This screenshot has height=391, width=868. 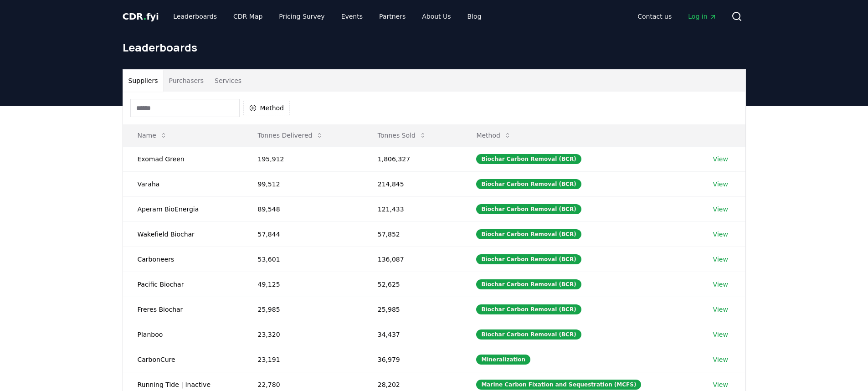 What do you see at coordinates (186, 81) in the screenshot?
I see `button: Purchasers` at bounding box center [186, 81].